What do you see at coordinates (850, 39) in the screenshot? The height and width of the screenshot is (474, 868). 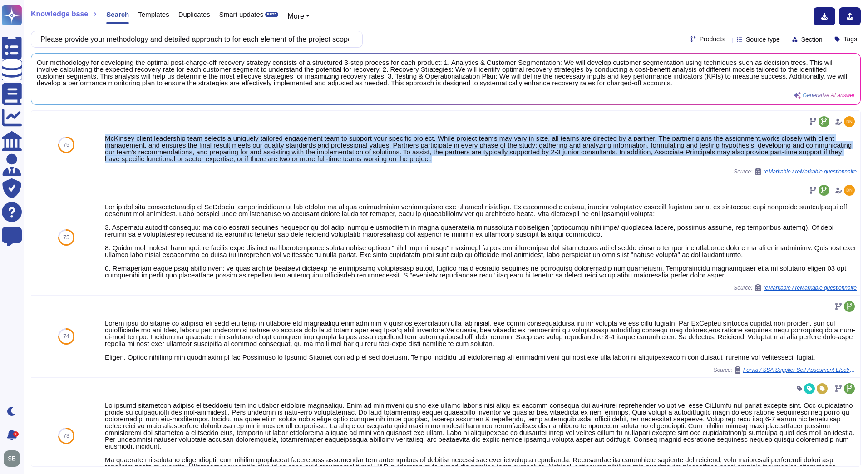 I see `span: Tags` at bounding box center [850, 39].